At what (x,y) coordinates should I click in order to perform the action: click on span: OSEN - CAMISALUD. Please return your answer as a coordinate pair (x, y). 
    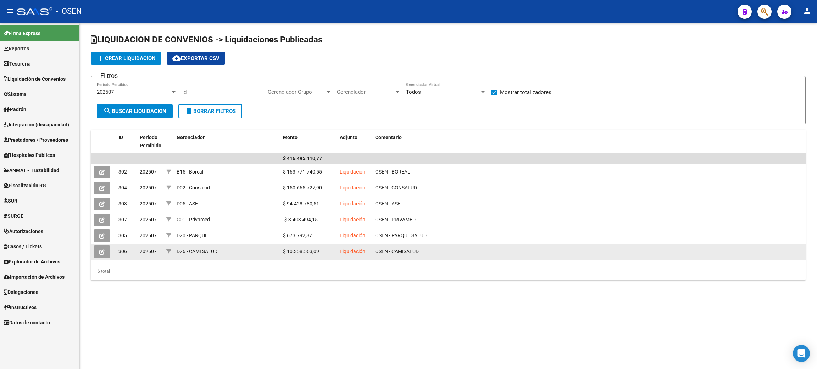
    Looking at the image, I should click on (397, 252).